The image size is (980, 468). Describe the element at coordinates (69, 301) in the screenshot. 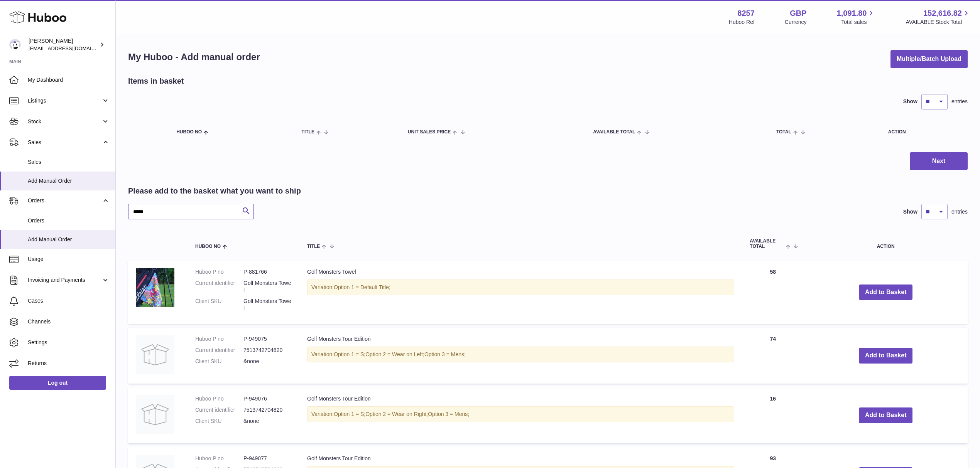

I see `span: Cases` at that location.